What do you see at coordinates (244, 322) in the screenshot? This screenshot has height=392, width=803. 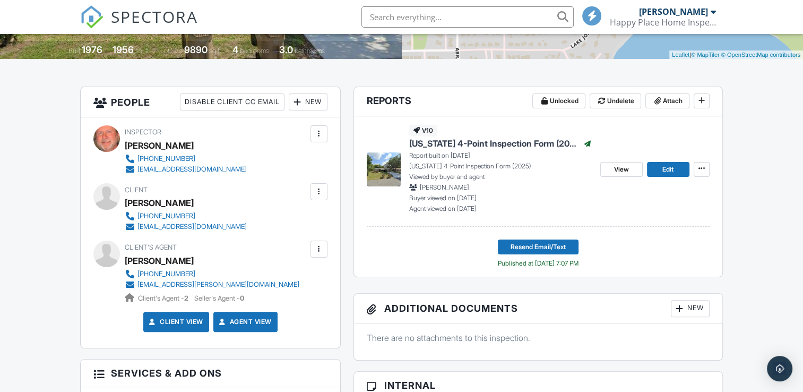 I see `a: Agent View` at bounding box center [244, 322].